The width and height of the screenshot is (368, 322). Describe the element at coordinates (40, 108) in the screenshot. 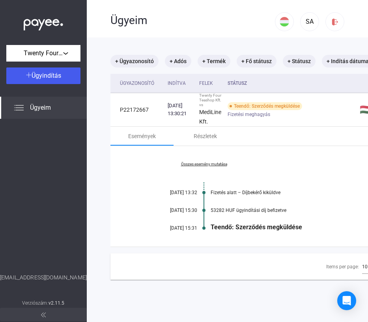

I see `span: Ügyeim` at that location.